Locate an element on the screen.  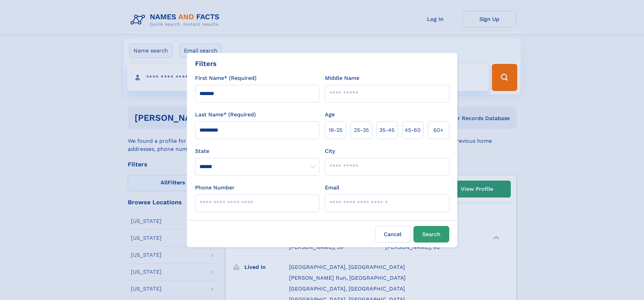
span: 60+ is located at coordinates (438, 130).